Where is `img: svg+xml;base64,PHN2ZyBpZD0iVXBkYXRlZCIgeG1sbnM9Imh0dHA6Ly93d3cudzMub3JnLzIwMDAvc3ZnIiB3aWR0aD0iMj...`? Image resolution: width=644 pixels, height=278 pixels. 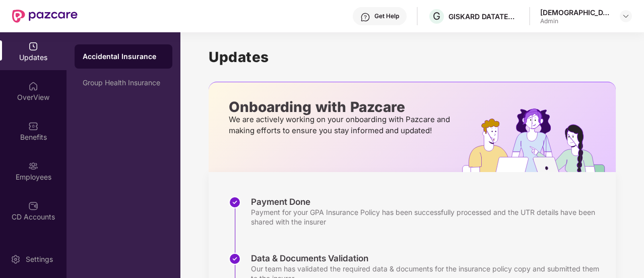
img: svg+xml;base64,PHN2ZyBpZD0iVXBkYXRlZCIgeG1sbnM9Imh0dHA6Ly93d3cudzMub3JnLzIwMDAvc3ZnIiB3aWR0aD0iMj... is located at coordinates (34, 46).